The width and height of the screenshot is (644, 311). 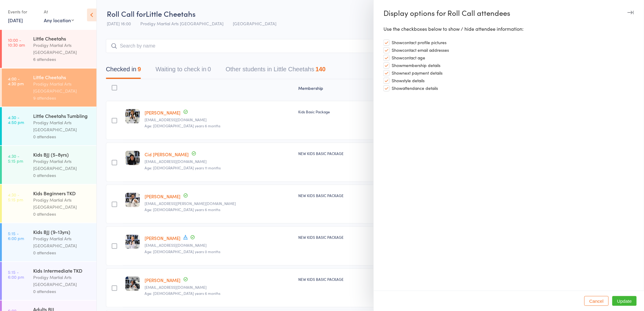 I want to click on span: Show membership details, so click(x=416, y=64).